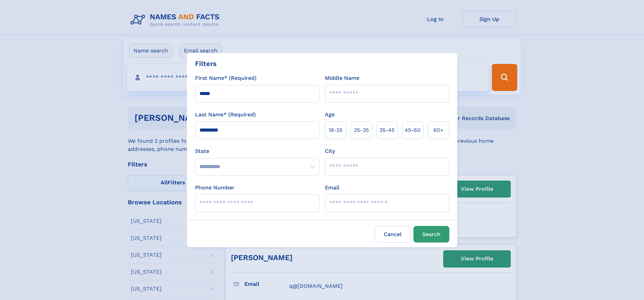 The image size is (644, 300). Describe the element at coordinates (432, 234) in the screenshot. I see `button: Search` at that location.